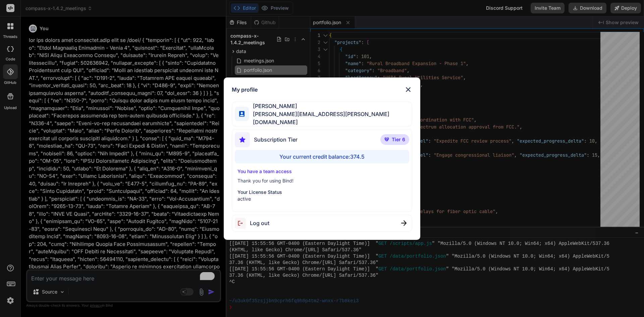  What do you see at coordinates (276, 140) in the screenshot?
I see `span: Subscription Tier` at bounding box center [276, 140].